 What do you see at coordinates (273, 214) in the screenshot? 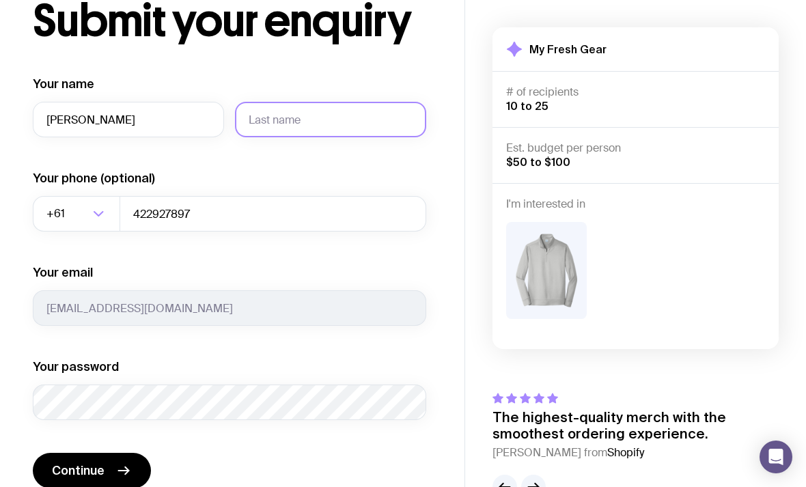
I see `input: 0400123456` at bounding box center [273, 214].